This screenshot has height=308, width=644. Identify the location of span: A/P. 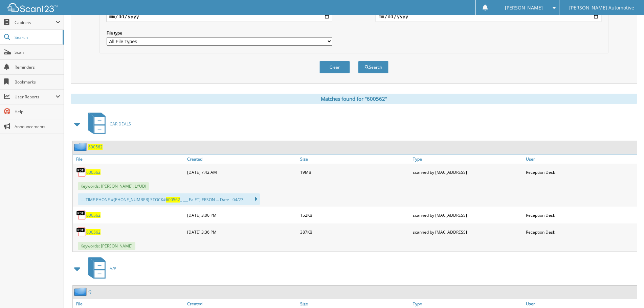
(113, 268).